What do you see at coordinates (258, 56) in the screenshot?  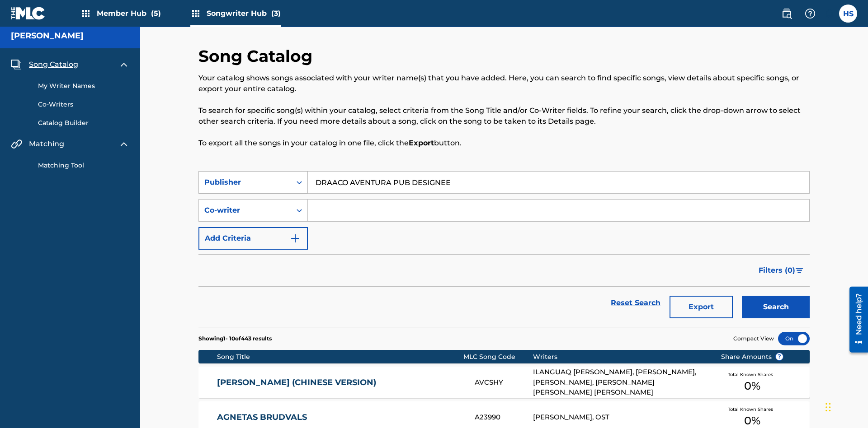 I see `h2: Song Catalog` at bounding box center [258, 56].